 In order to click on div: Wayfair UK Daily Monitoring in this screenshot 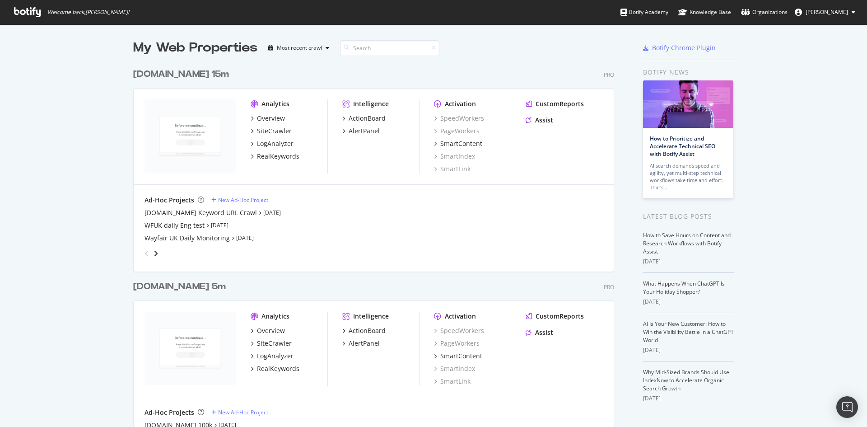, I will do `click(187, 238)`.